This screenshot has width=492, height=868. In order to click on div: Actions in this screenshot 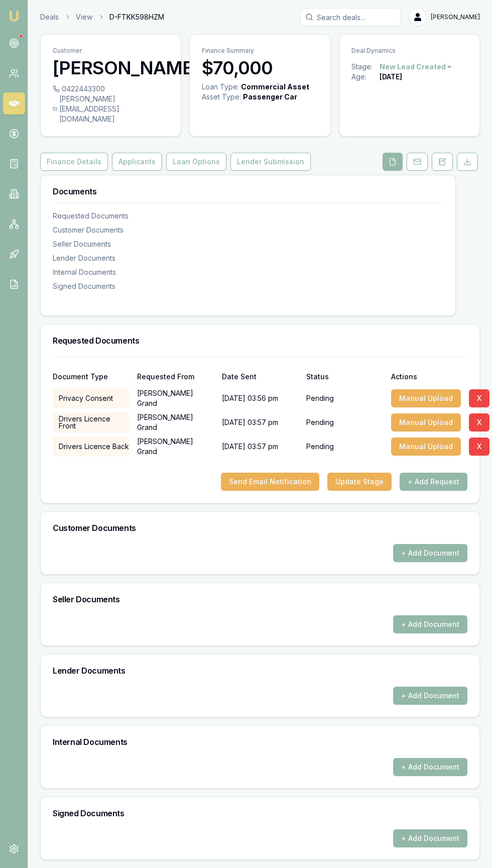, I will do `click(429, 377)`.